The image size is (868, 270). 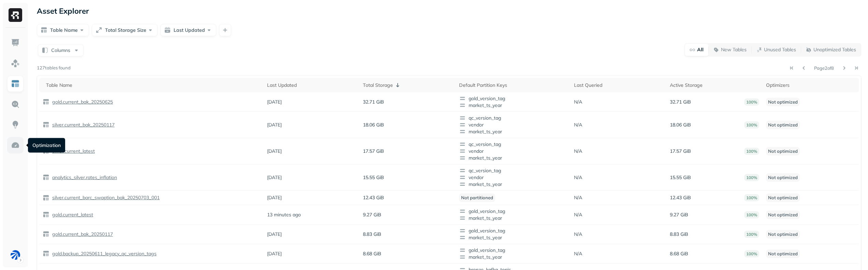 What do you see at coordinates (105, 197) in the screenshot?
I see `p: silver.current_barc_swaption_bak_20250703_001` at bounding box center [105, 197].